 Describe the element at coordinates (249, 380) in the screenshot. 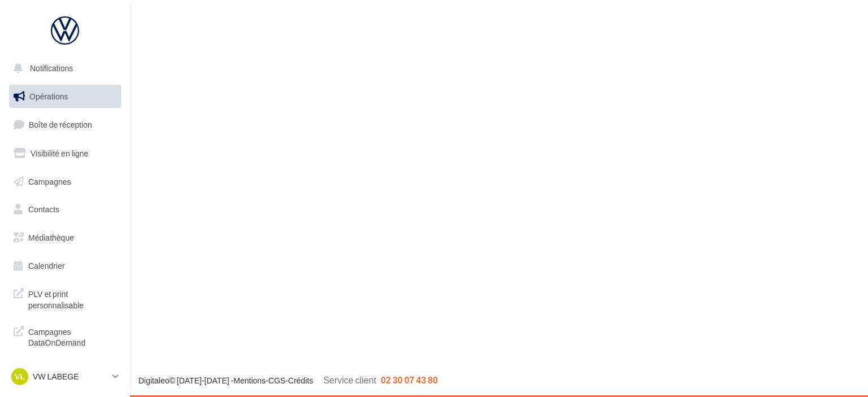

I see `a: Mentions` at that location.